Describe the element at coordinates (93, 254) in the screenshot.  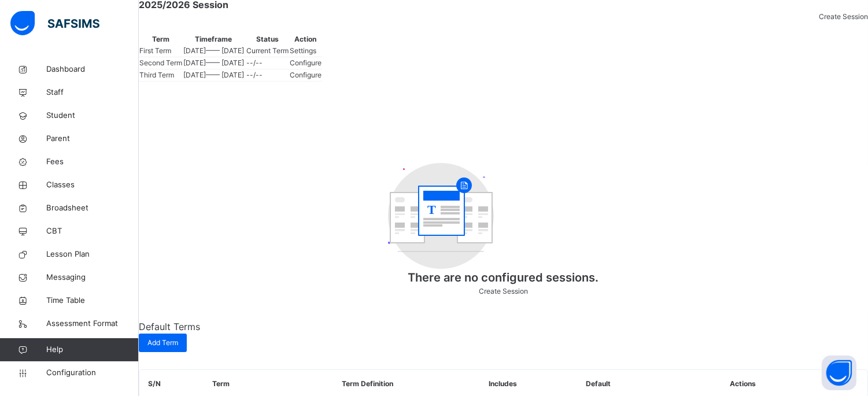
I see `span: Lesson Plan` at that location.